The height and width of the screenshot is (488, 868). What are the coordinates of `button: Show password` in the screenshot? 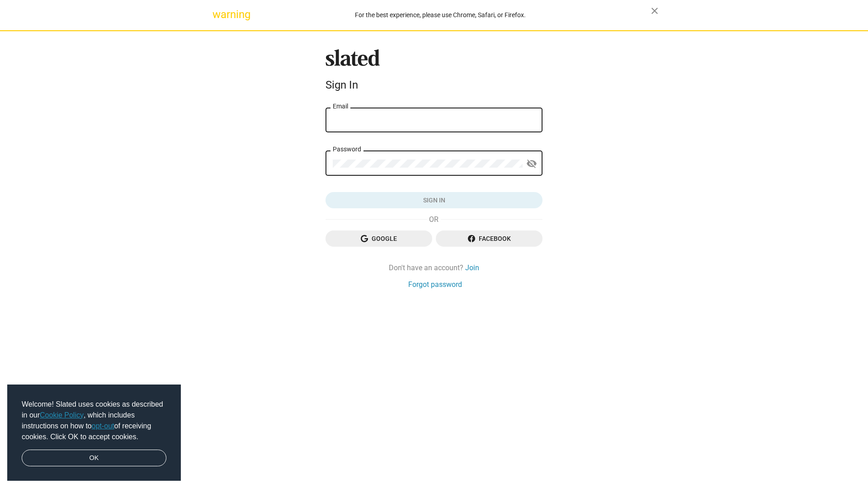 It's located at (532, 164).